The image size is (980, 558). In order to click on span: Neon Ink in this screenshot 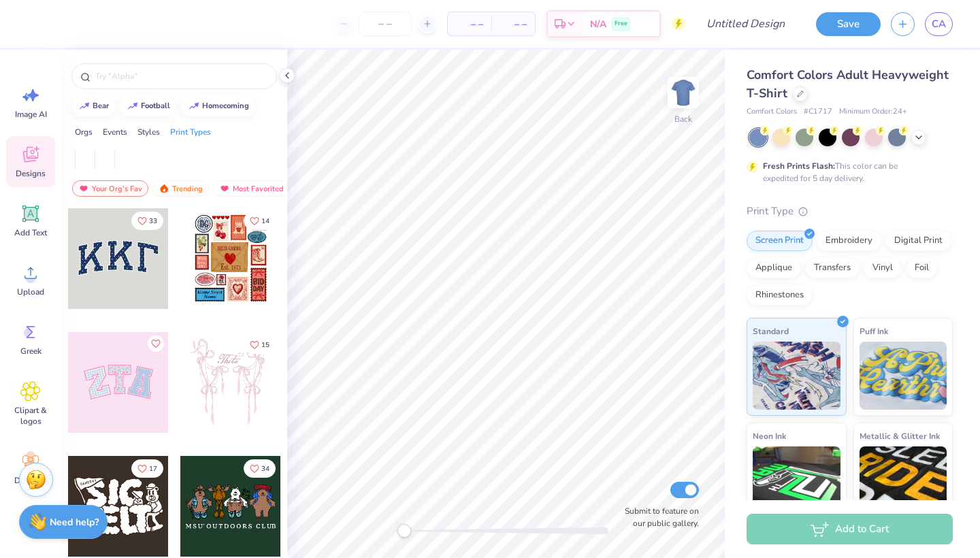, I will do `click(769, 435)`.